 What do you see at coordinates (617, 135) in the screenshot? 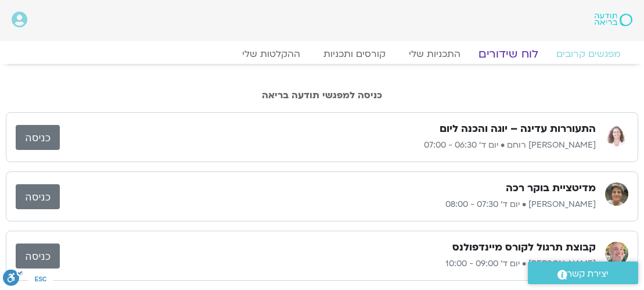
I see `img: אורנה סמלסון רוחם` at bounding box center [617, 135].